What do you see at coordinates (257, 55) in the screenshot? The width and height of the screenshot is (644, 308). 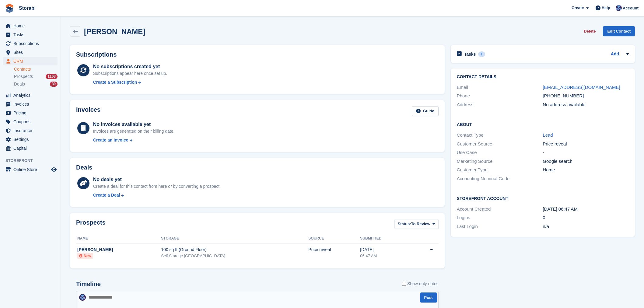 I see `h2: Subscriptions` at bounding box center [257, 55].